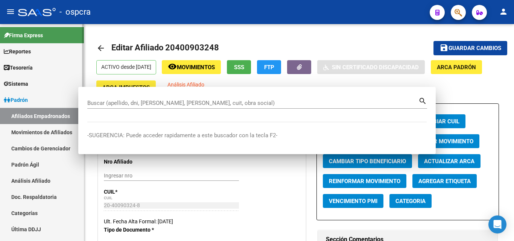 The width and height of the screenshot is (514, 241). I want to click on span: Agregar Etiqueta, so click(444, 181).